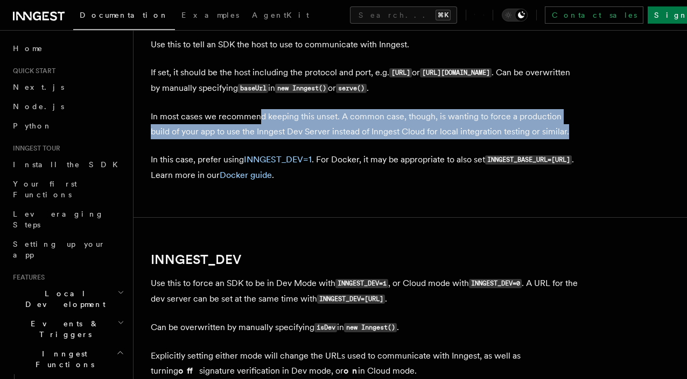  What do you see at coordinates (593, 15) in the screenshot?
I see `a: Contact sales` at bounding box center [593, 15].